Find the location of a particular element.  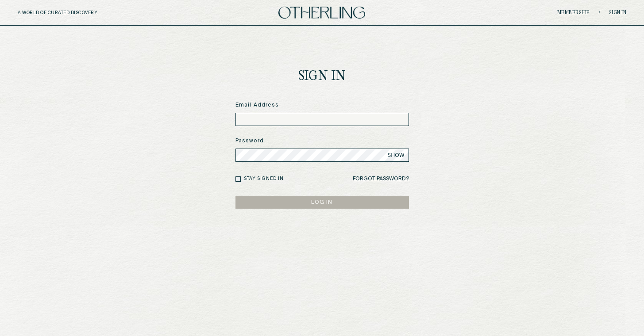

label: Email Address is located at coordinates (322, 105).